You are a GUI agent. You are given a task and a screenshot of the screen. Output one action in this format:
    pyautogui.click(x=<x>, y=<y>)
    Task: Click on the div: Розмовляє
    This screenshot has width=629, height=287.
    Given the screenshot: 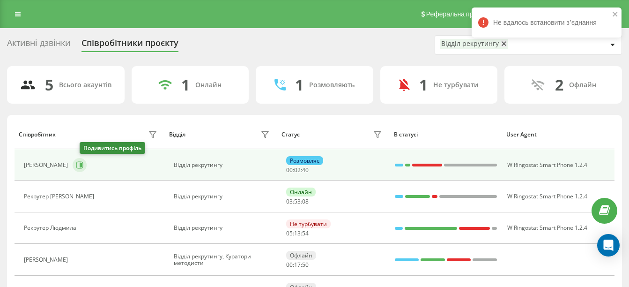 What is the action you would take?
    pyautogui.click(x=305, y=160)
    